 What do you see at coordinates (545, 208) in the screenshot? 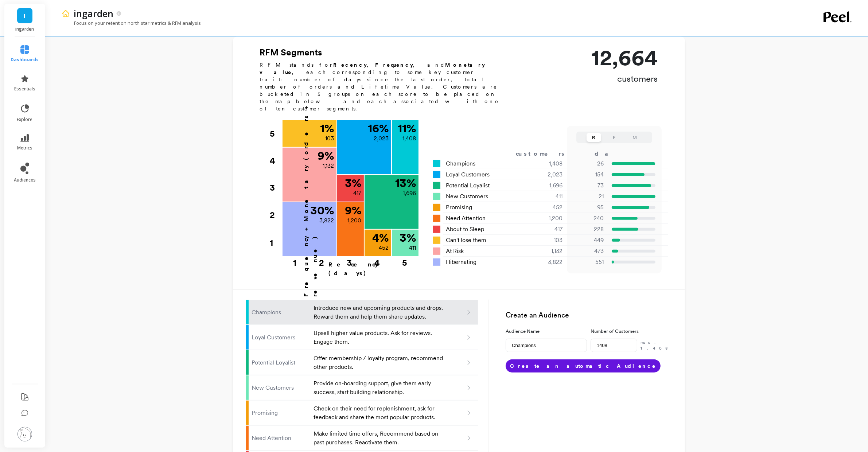
I see `div: 452` at bounding box center [545, 208].